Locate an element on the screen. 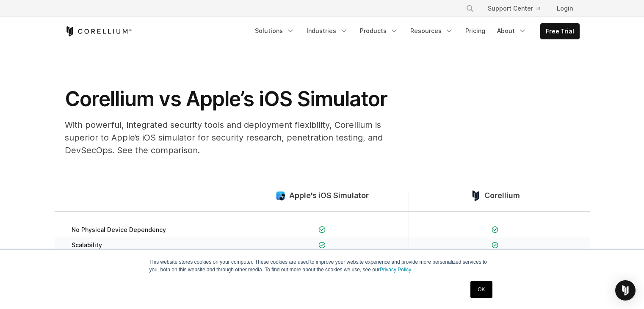 The width and height of the screenshot is (644, 309). a: OK is located at coordinates (481, 289).